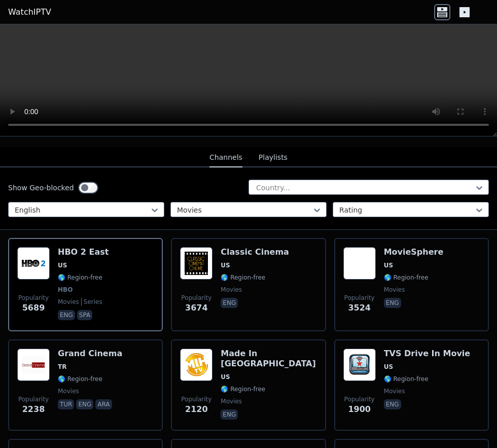  Describe the element at coordinates (196, 308) in the screenshot. I see `span: 3674` at that location.